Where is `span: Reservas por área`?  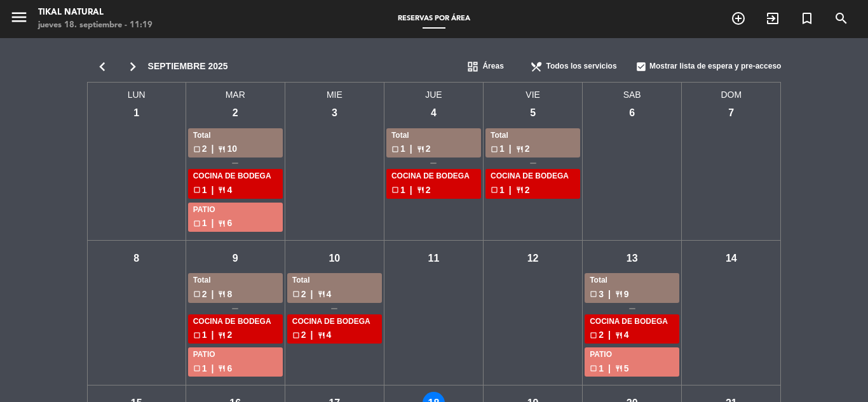
span: Reservas por área is located at coordinates (434, 18).